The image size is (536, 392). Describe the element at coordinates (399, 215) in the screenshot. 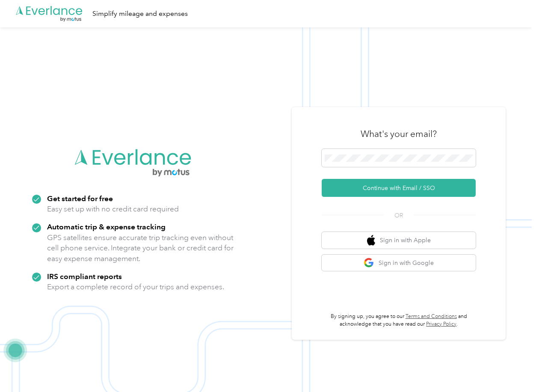

I see `span: OR` at that location.